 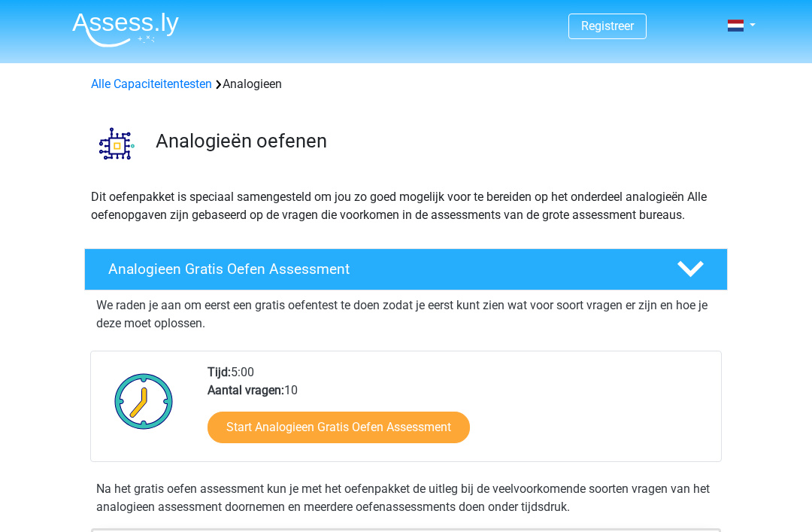 What do you see at coordinates (406, 84) in the screenshot?
I see `div: Analogieen` at bounding box center [406, 84].